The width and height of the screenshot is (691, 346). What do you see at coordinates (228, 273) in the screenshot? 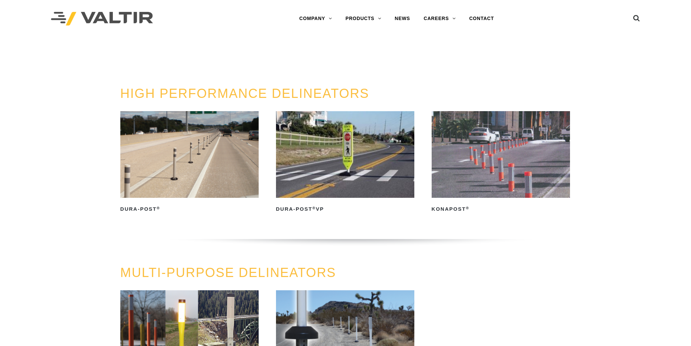
I see `a: MULTI-PURPOSE DELINEATORS` at bounding box center [228, 273].